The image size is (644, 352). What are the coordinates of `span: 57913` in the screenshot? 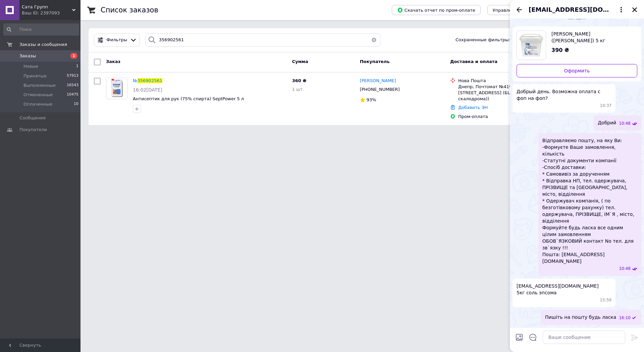 It's located at (73, 76).